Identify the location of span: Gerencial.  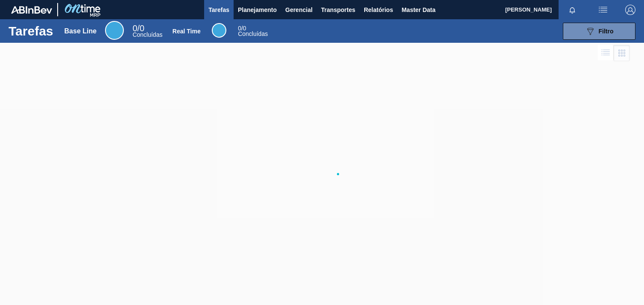
(299, 10).